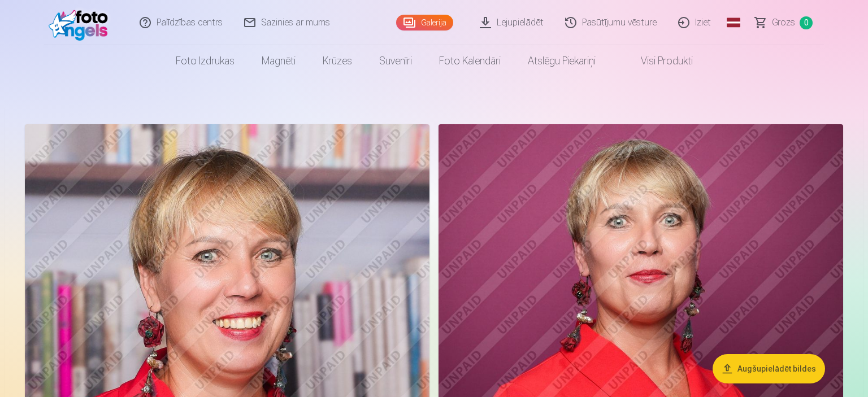 Image resolution: width=868 pixels, height=397 pixels. Describe the element at coordinates (396, 61) in the screenshot. I see `a: Suvenīri` at that location.